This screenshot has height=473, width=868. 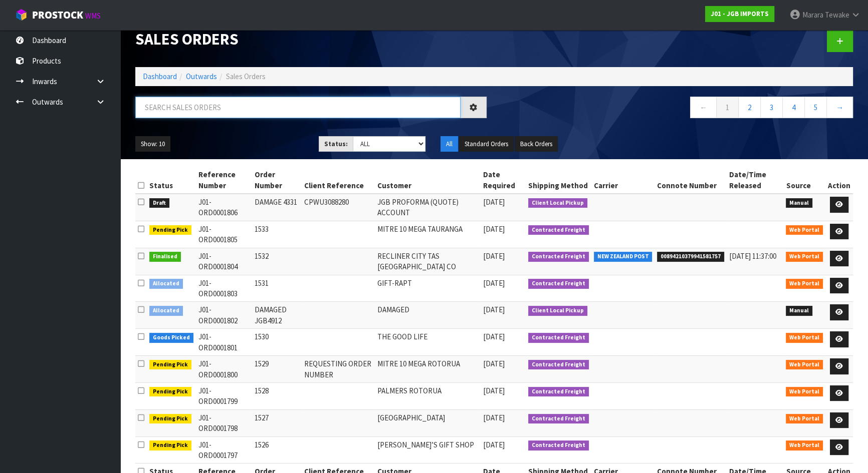 I want to click on td: MITRE 10 MEGA ROTORUA, so click(x=427, y=369).